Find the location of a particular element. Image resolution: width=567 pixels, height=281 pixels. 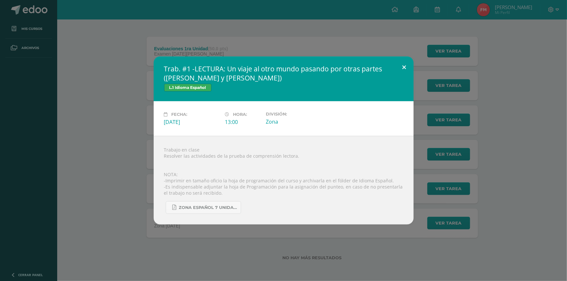

div: 13:00 is located at coordinates (243, 122).